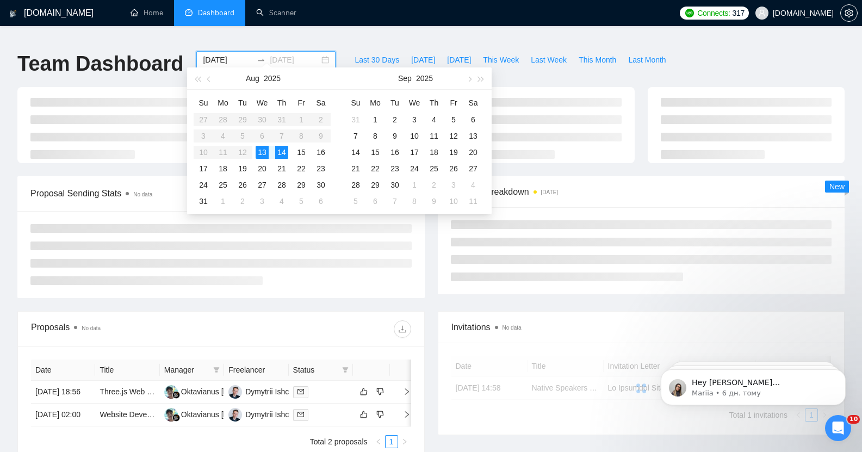  I want to click on td: 2025-09-07, so click(355, 136).